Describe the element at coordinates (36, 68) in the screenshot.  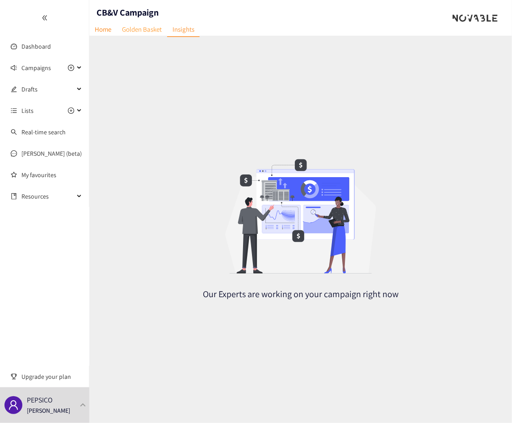
I see `span: Campaigns` at that location.